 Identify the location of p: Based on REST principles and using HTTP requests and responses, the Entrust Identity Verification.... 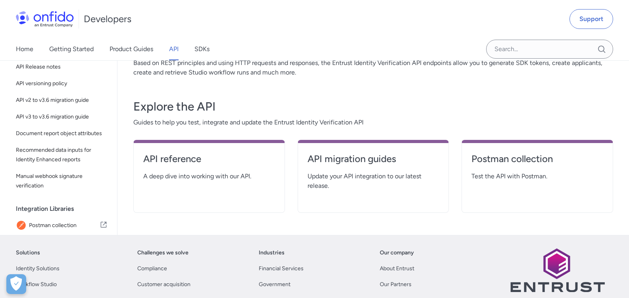
(373, 68).